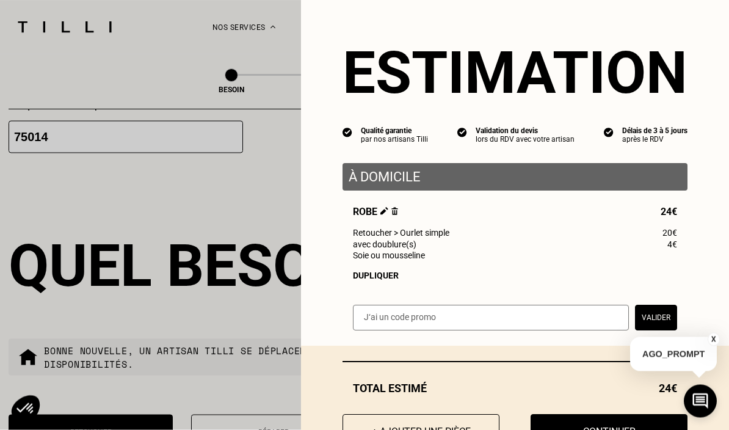  I want to click on div: Total estimé, so click(515, 388).